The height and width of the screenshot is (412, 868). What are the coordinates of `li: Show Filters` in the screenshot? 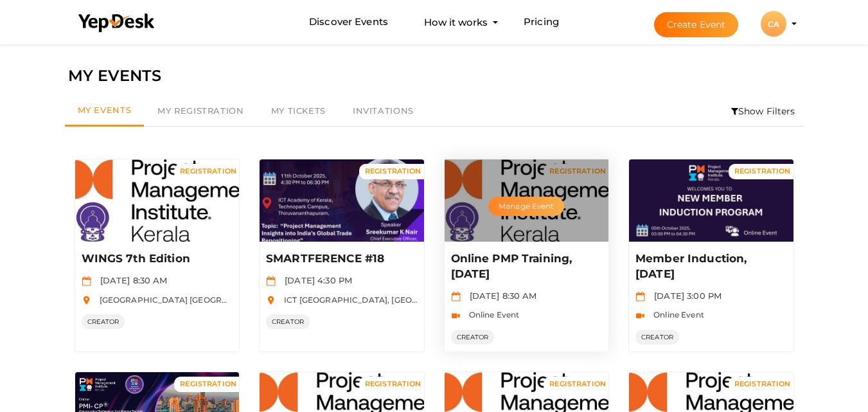 It's located at (764, 111).